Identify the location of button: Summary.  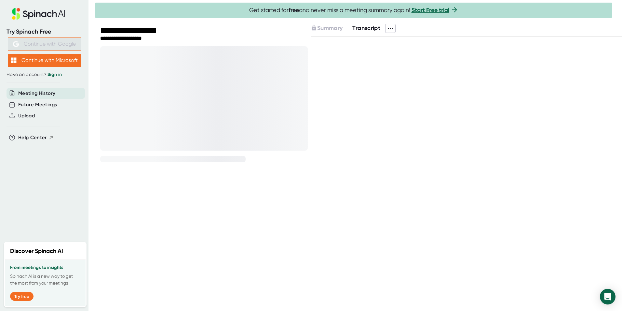
(327, 28).